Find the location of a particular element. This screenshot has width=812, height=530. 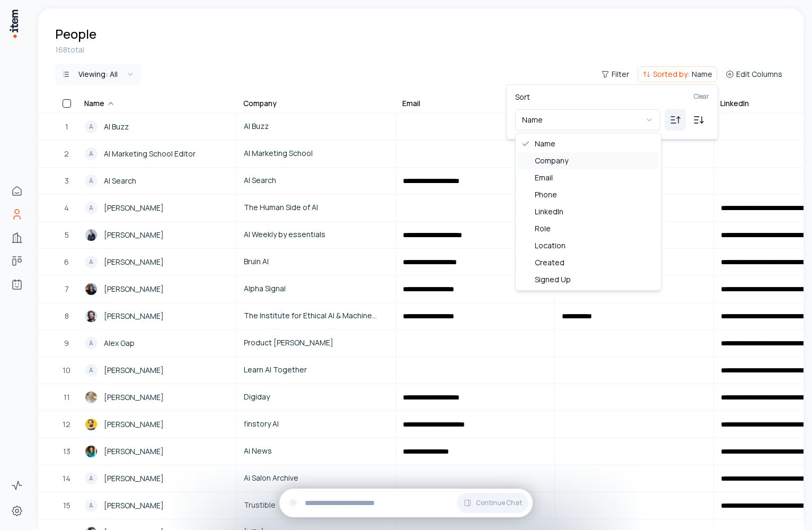

button: Sort ascending is located at coordinates (676, 120).